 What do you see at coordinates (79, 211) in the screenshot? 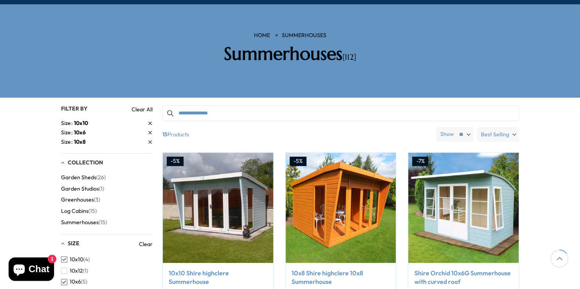
I see `button: Log Cabins (15)` at bounding box center [79, 211].